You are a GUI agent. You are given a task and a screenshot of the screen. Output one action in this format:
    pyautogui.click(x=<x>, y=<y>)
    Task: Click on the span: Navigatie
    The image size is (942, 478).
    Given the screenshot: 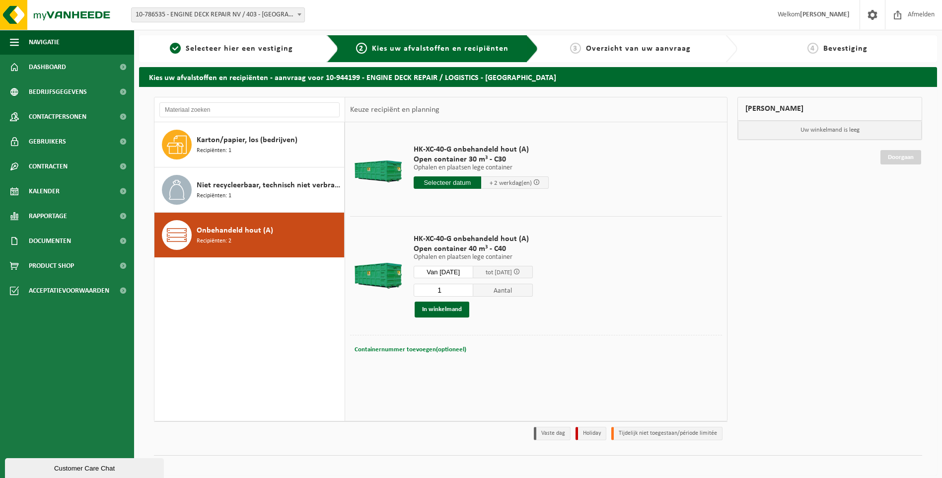 What is the action you would take?
    pyautogui.click(x=44, y=42)
    